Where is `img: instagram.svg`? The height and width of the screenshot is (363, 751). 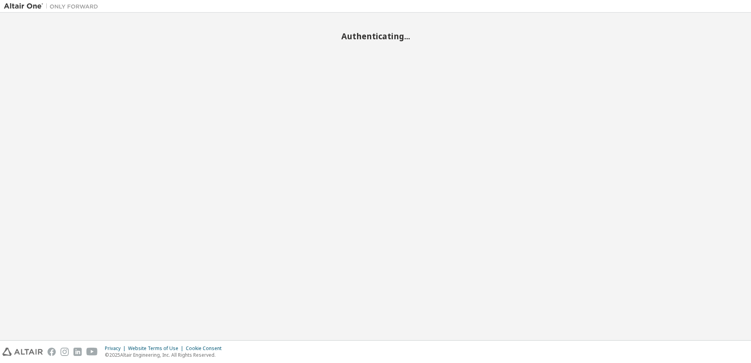 img: instagram.svg is located at coordinates (64, 351).